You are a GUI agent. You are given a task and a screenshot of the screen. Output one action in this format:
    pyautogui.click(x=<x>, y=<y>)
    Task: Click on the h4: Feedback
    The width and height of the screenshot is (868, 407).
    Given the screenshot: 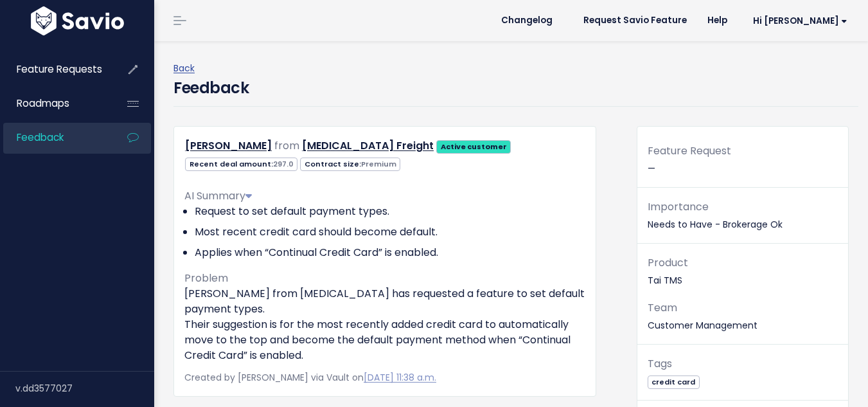 What is the action you would take?
    pyautogui.click(x=211, y=88)
    